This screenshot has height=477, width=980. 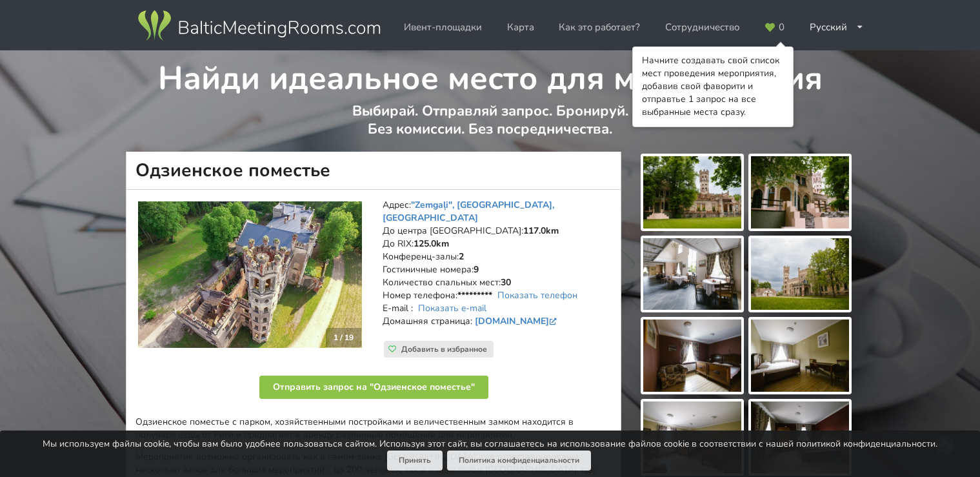 What do you see at coordinates (259, 26) in the screenshot?
I see `img: Baltic Meeting Rooms` at bounding box center [259, 26].